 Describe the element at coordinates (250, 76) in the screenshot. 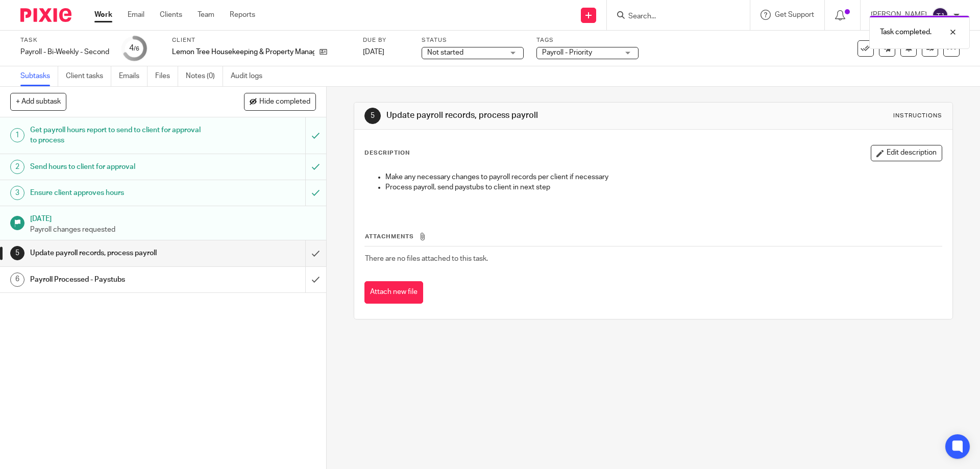

I see `a: Audit logs` at that location.